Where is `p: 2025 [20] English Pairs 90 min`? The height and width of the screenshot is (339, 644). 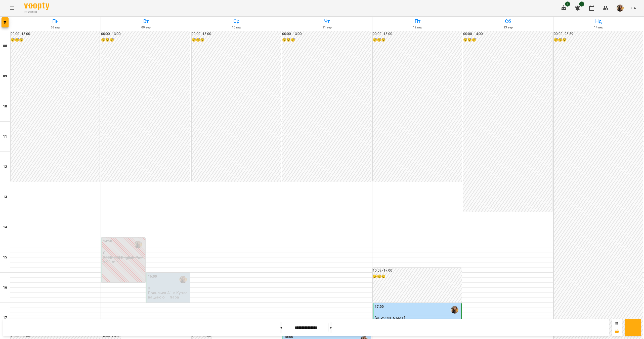
p: 2025 [20] English Pairs 90 min is located at coordinates (123, 260).